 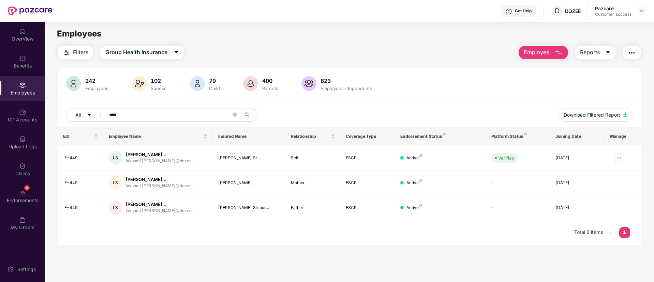 What do you see at coordinates (156, 136) in the screenshot?
I see `span: Employee Name` at bounding box center [156, 136].